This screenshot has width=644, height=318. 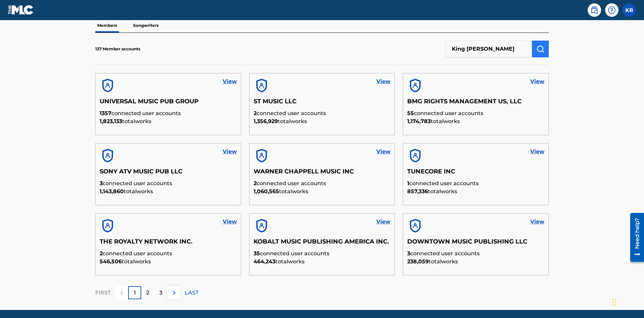 What do you see at coordinates (476, 103) in the screenshot?
I see `h5: BMG RIGHTS MANAGEMENT US, LLC` at bounding box center [476, 103].